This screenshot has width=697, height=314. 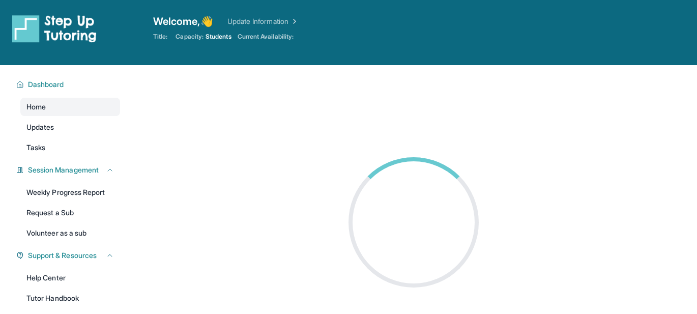 I want to click on span: Support & Resources, so click(x=62, y=255).